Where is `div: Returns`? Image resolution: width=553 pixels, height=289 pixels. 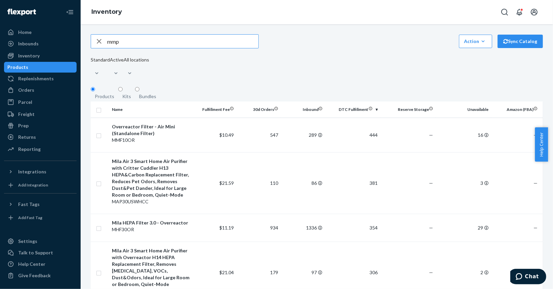
div: Returns is located at coordinates (27, 137).